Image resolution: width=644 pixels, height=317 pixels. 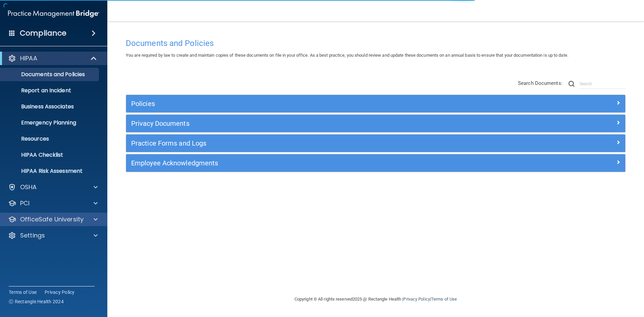 What do you see at coordinates (314, 124) in the screenshot?
I see `h5: Privacy Documents` at bounding box center [314, 124].